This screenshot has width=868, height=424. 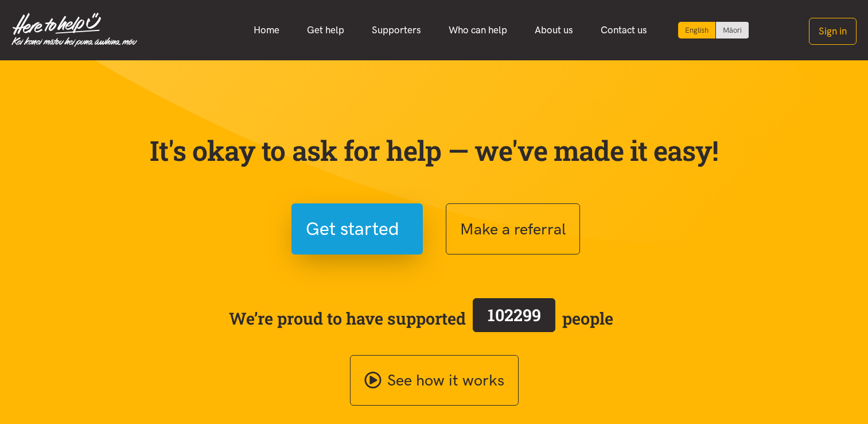 What do you see at coordinates (396, 30) in the screenshot?
I see `a: Supporters` at bounding box center [396, 30].